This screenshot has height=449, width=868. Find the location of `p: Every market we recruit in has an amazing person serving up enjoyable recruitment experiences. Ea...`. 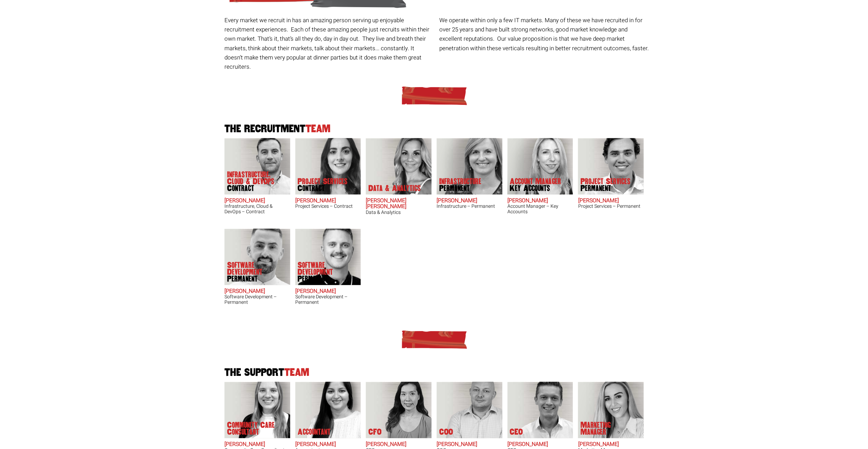

p: Every market we recruit in has an amazing person serving up enjoyable recruitment experiences. Ea... is located at coordinates (329, 43).